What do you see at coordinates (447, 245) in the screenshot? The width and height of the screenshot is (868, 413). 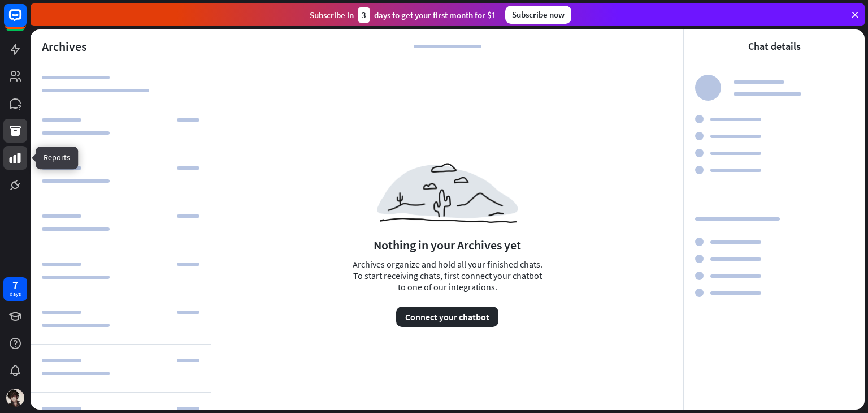 I see `div: Nothing in your Archives yet` at bounding box center [447, 245].